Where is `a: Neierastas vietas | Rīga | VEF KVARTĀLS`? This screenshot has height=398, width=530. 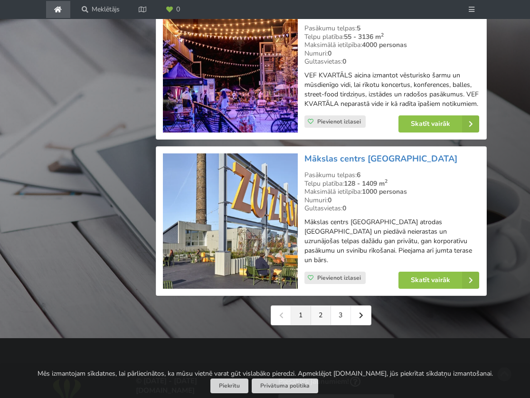 a: Neierastas vietas | Rīga | VEF KVARTĀLS is located at coordinates (230, 69).